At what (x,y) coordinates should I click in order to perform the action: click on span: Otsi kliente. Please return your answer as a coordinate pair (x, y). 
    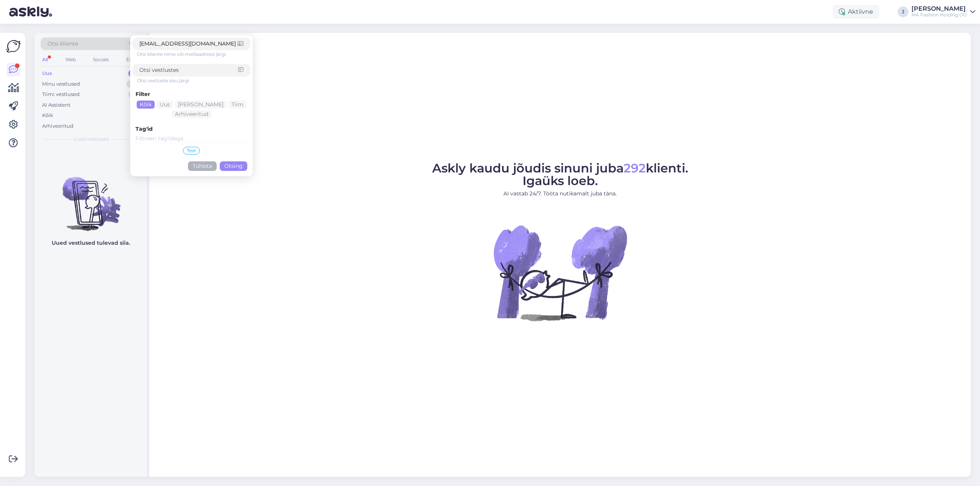
    Looking at the image, I should click on (63, 43).